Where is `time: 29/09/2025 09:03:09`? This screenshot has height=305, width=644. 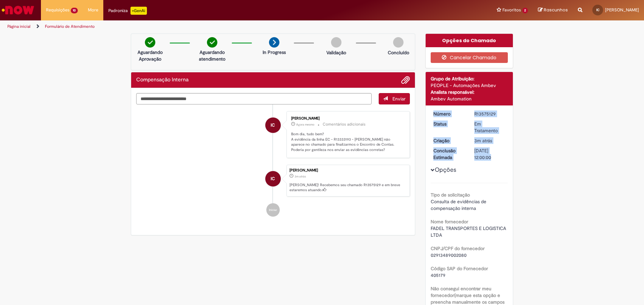
time: 29/09/2025 09:03:09 is located at coordinates (305, 124).